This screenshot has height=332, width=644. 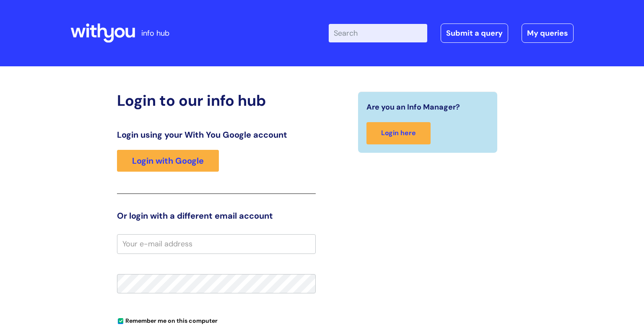 I want to click on a: Login here, so click(x=398, y=133).